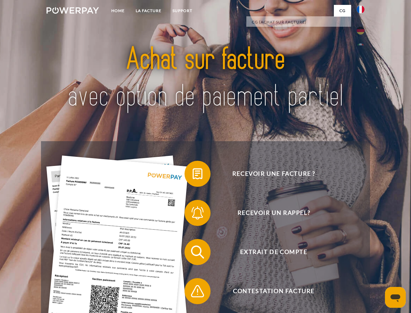 The height and width of the screenshot is (313, 411). What do you see at coordinates (182, 11) in the screenshot?
I see `a: Support` at bounding box center [182, 11].